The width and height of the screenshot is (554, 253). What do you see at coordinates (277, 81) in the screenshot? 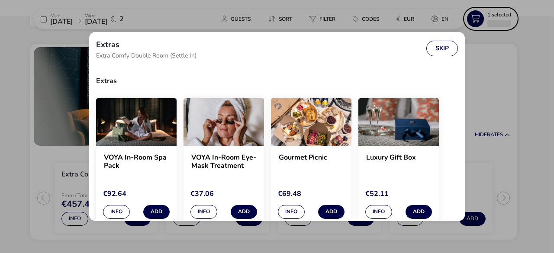
I see `h3: Extras` at bounding box center [277, 81].